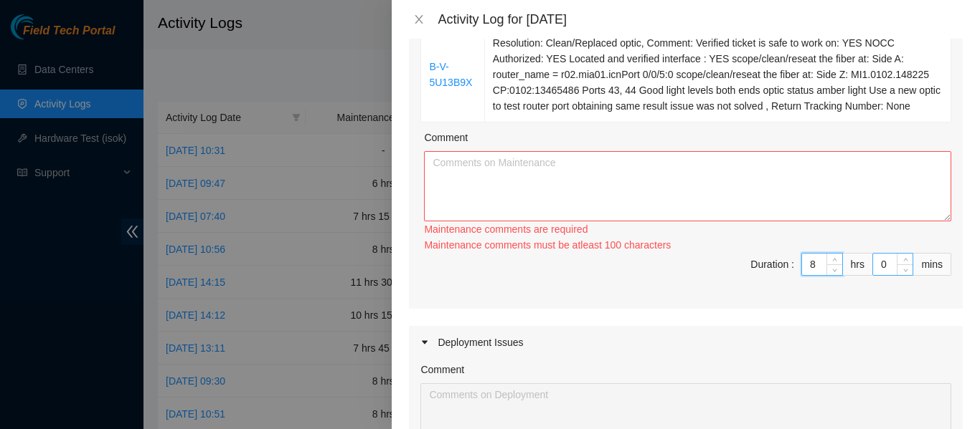  I want to click on div: Maintenance comments must be atleast 100 characters, so click(687, 245).